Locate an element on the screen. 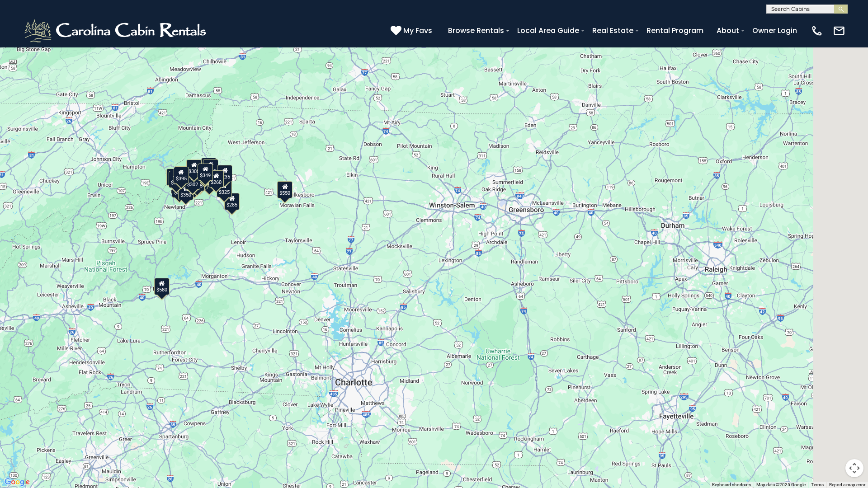 The height and width of the screenshot is (488, 868). a: My Favs is located at coordinates (412, 31).